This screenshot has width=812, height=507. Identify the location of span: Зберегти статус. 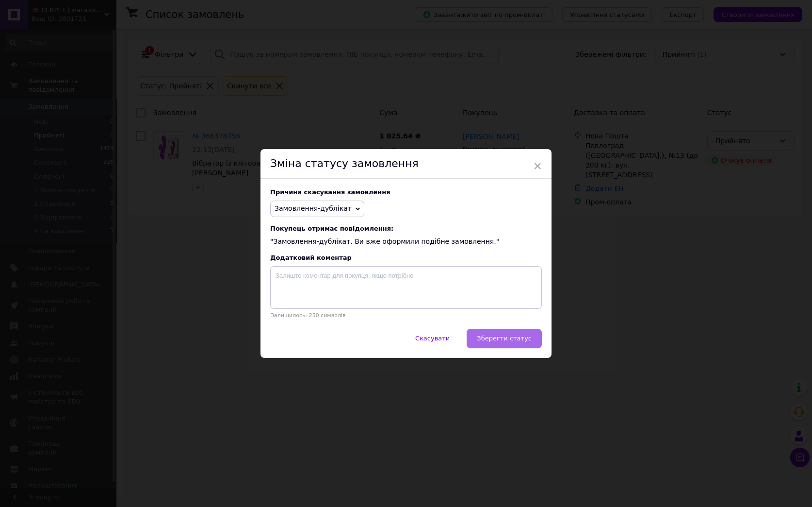
(504, 338).